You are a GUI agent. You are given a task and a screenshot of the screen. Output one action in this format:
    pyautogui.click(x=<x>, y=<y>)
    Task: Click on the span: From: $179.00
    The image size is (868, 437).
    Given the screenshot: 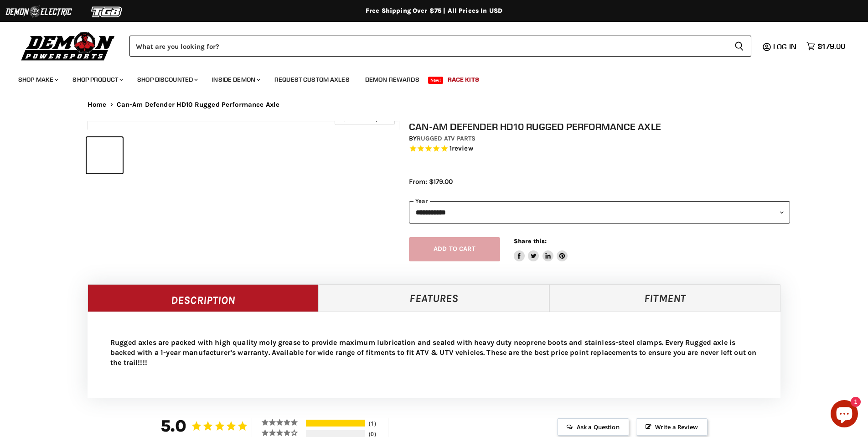 What is the action you would take?
    pyautogui.click(x=431, y=181)
    